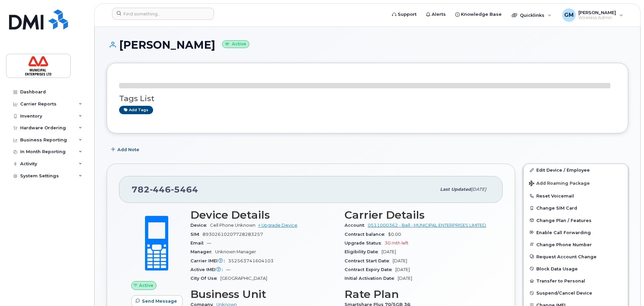 Image resolution: width=644 pixels, height=306 pixels. Describe the element at coordinates (184, 190) in the screenshot. I see `span: 5464` at that location.